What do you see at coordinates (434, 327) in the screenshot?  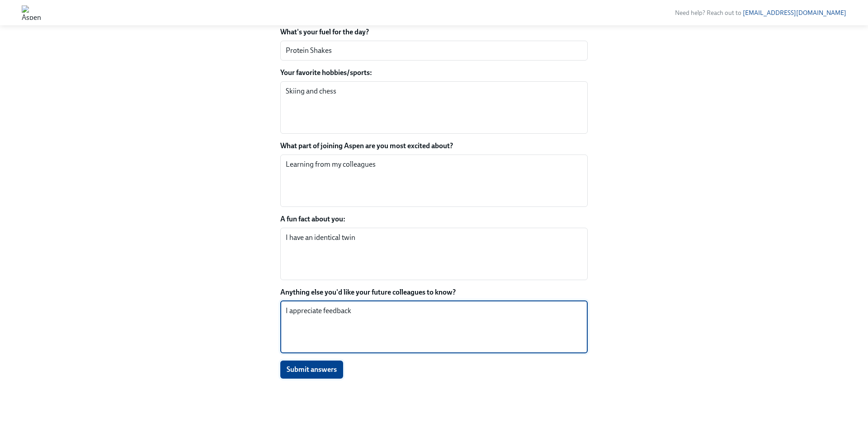 I see `textarea: I appreciate feedback` at bounding box center [434, 327].